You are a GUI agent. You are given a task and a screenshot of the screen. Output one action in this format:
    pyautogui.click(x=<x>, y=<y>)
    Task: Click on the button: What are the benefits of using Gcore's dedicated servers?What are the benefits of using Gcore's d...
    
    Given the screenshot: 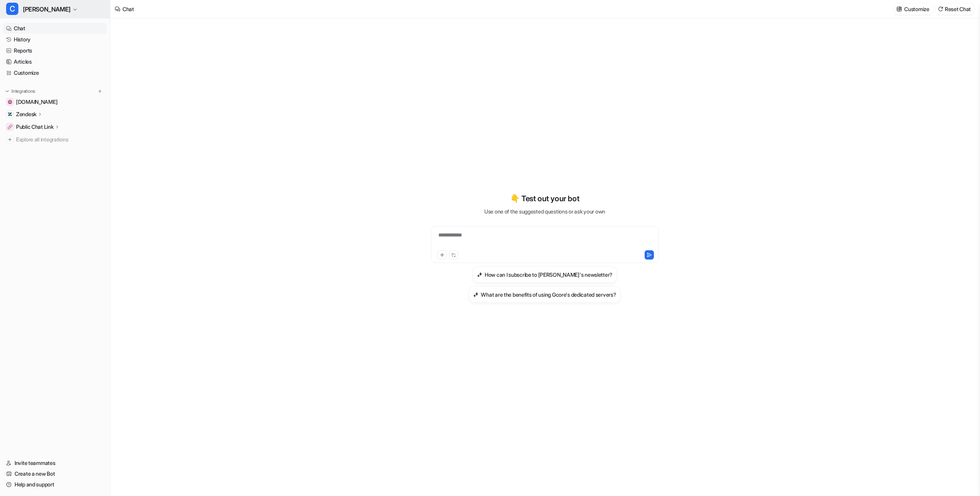 What is the action you would take?
    pyautogui.click(x=544, y=295)
    